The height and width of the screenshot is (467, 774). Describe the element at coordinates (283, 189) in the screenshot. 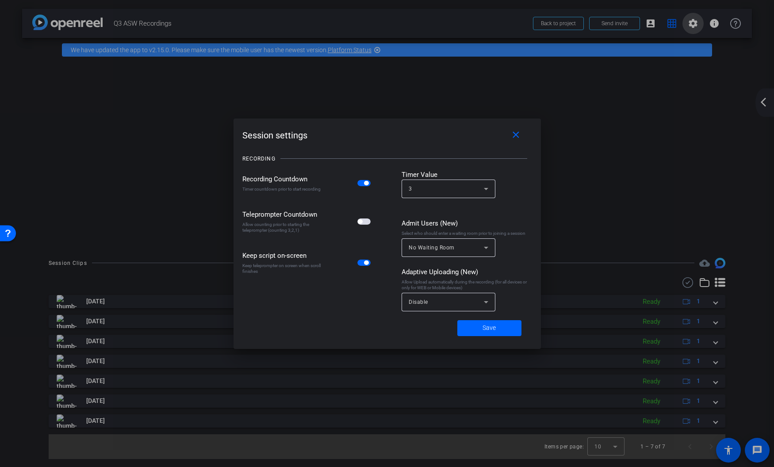

I see `div: Timer countdown prior to start recording` at that location.